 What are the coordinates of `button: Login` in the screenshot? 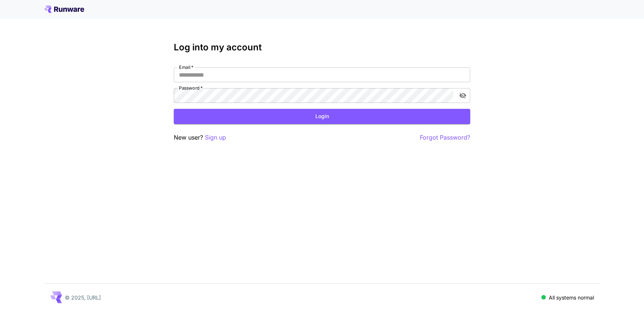 It's located at (322, 116).